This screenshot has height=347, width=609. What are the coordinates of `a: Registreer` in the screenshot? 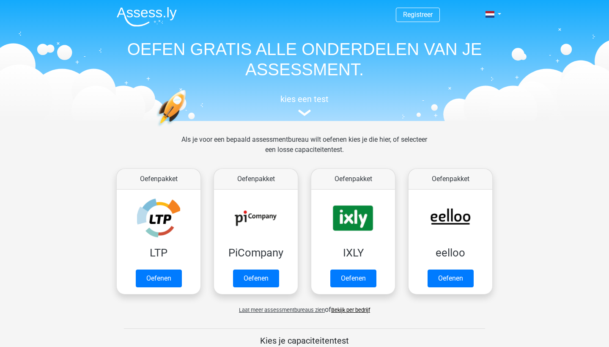 It's located at (418, 14).